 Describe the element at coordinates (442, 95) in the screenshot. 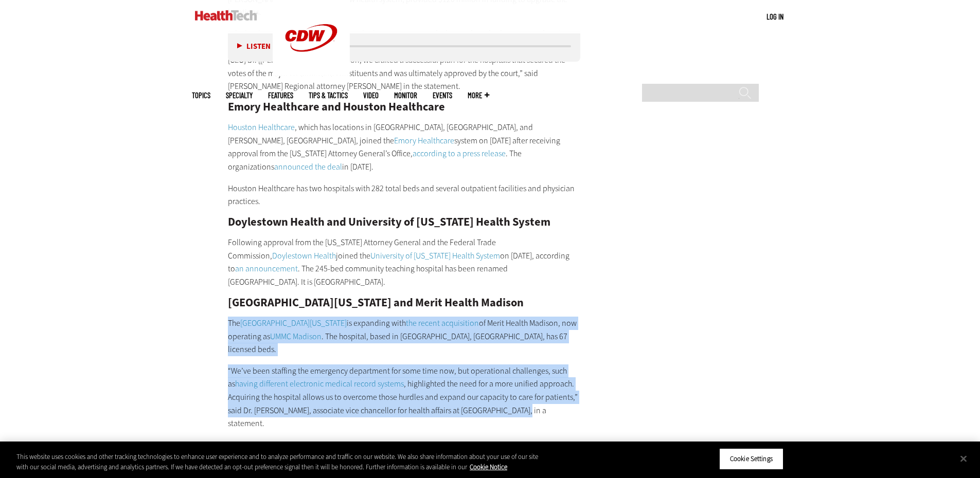

I see `a: Events` at that location.